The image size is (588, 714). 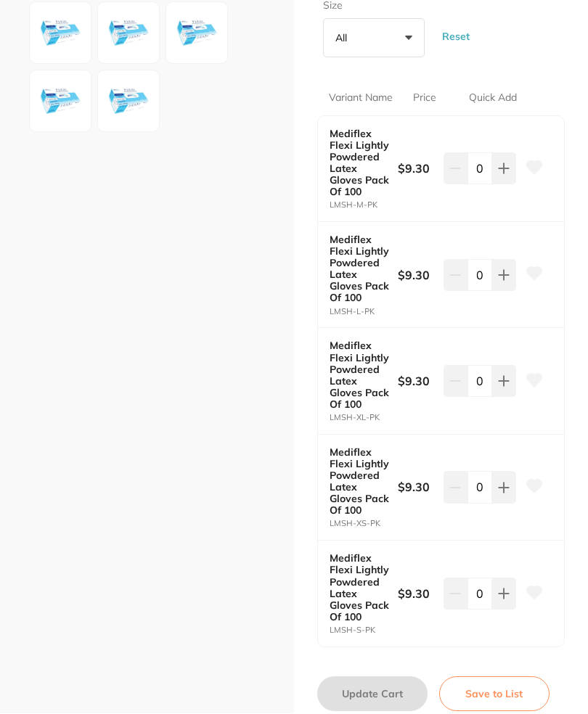 What do you see at coordinates (361, 99) in the screenshot?
I see `p: Variant Name` at bounding box center [361, 99].